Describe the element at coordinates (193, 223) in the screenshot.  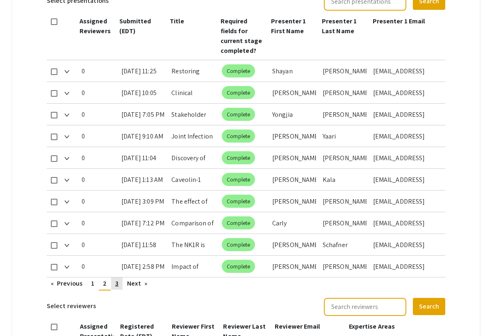
I see `div: Comparison of Patient Outcomes with Dyed vs. Undyed Polyglactin Suture in Cutaneous Surgery` at that location.